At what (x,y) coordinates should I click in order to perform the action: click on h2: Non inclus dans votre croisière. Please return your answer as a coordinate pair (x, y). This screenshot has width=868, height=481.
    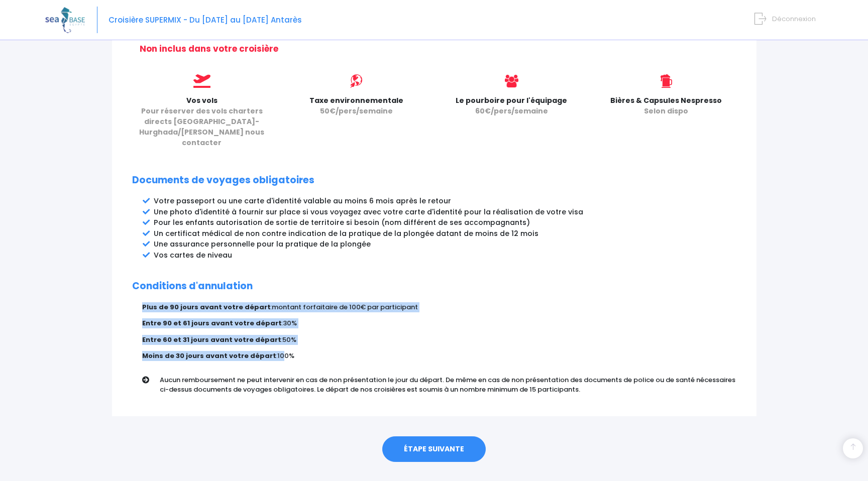
    Looking at the image, I should click on (438, 49).